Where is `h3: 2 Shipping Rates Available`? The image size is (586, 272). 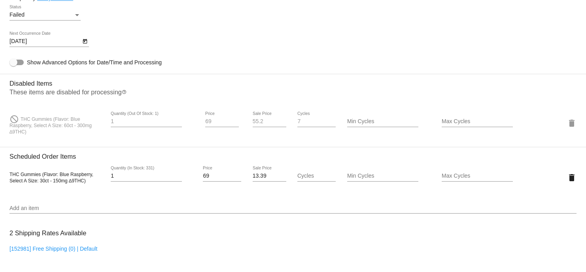
h3: 2 Shipping Rates Available is located at coordinates (48, 233).